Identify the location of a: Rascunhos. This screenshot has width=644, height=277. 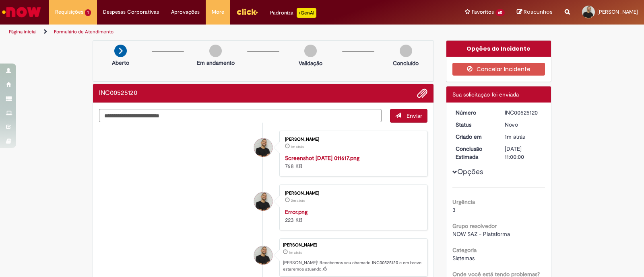
(534, 12).